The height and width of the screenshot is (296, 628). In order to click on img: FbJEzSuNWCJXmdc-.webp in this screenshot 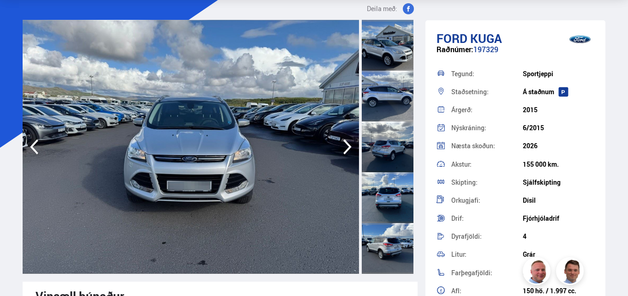, I will do `click(571, 272)`.